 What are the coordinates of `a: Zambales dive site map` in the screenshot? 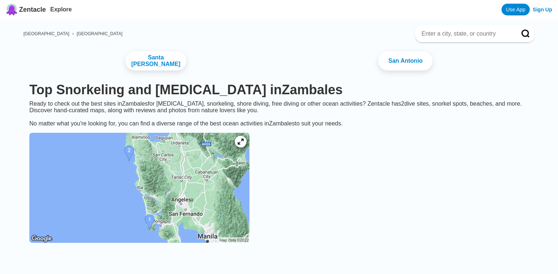 It's located at (139, 189).